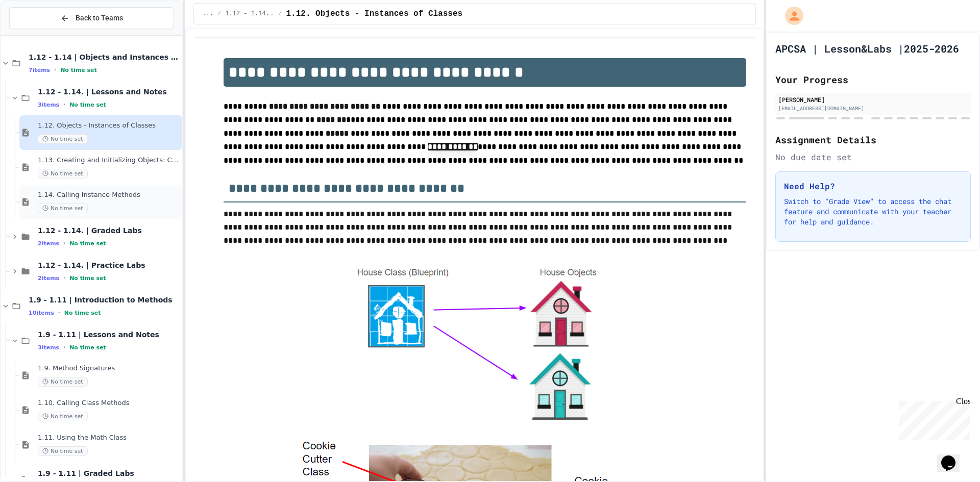 The width and height of the screenshot is (980, 482). What do you see at coordinates (109, 438) in the screenshot?
I see `span: 1.11. Using the Math Class` at bounding box center [109, 438].